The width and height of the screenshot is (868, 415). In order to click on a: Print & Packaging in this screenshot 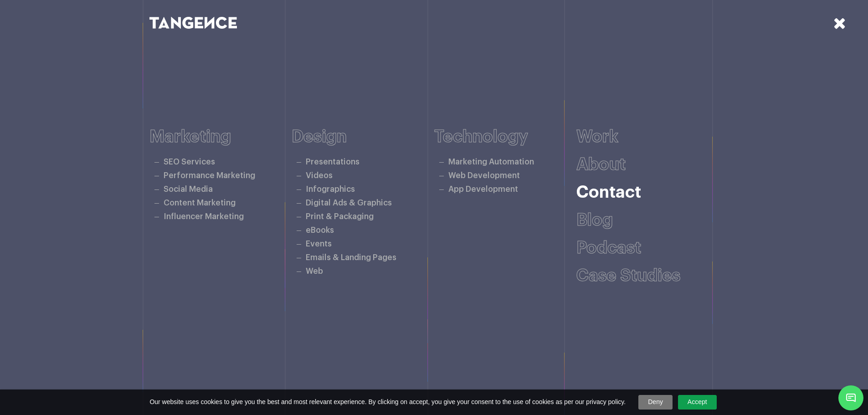, I will do `click(339, 216)`.